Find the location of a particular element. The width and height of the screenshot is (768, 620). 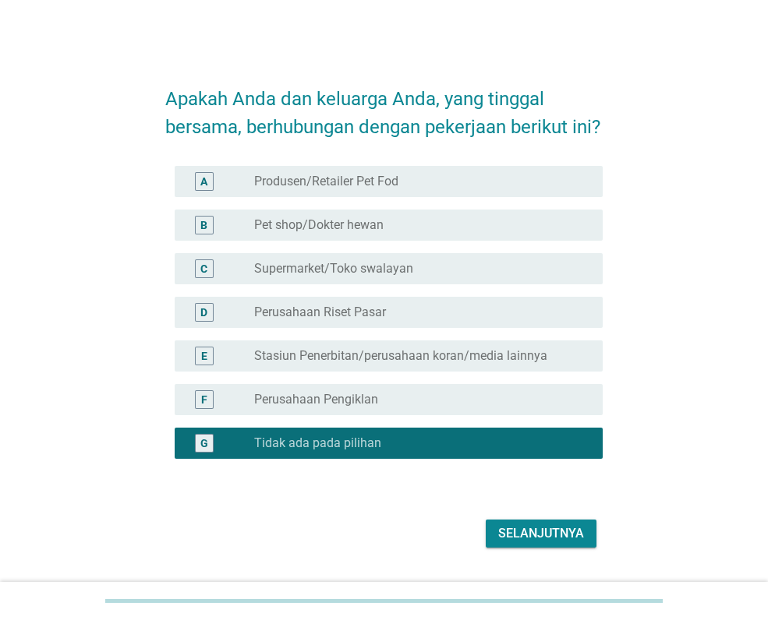

font: B is located at coordinates (203, 224).